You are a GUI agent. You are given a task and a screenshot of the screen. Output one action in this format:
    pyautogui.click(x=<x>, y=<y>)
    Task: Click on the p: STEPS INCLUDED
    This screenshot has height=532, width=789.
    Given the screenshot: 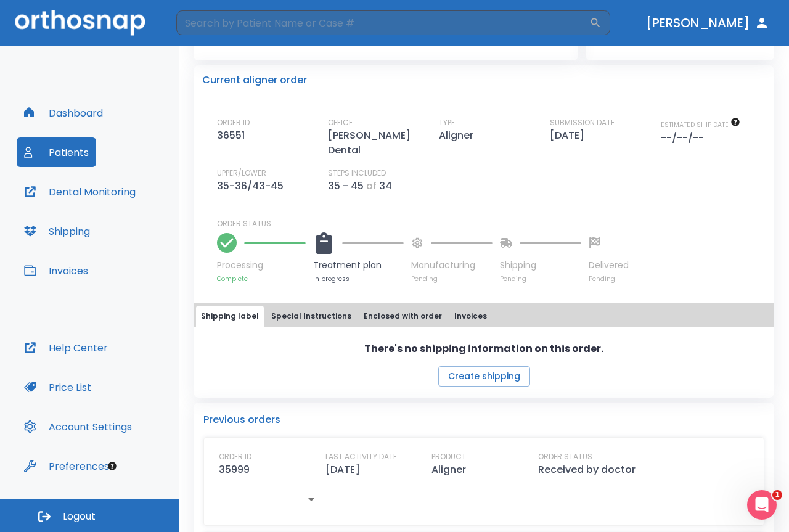 What is the action you would take?
    pyautogui.click(x=357, y=173)
    